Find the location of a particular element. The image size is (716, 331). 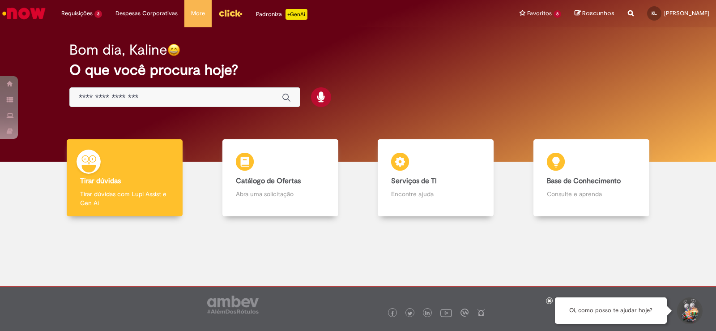

b: Serviços de TI is located at coordinates (414, 181).